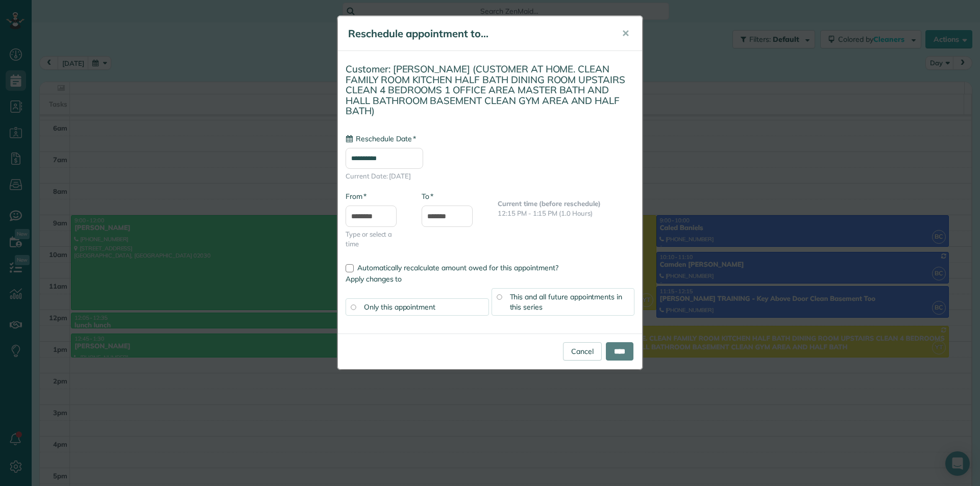 The width and height of the screenshot is (980, 486). I want to click on label: Reschedule Date, so click(380, 139).